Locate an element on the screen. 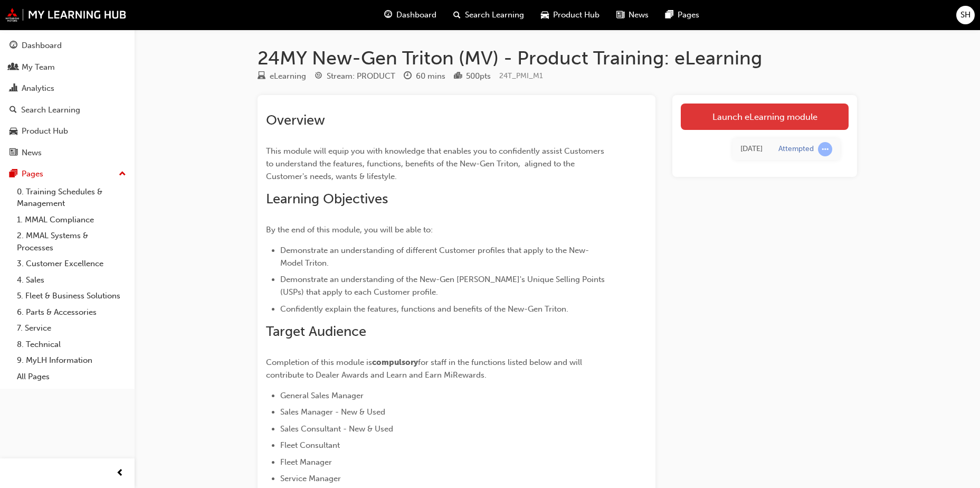  a: News is located at coordinates (67, 153).